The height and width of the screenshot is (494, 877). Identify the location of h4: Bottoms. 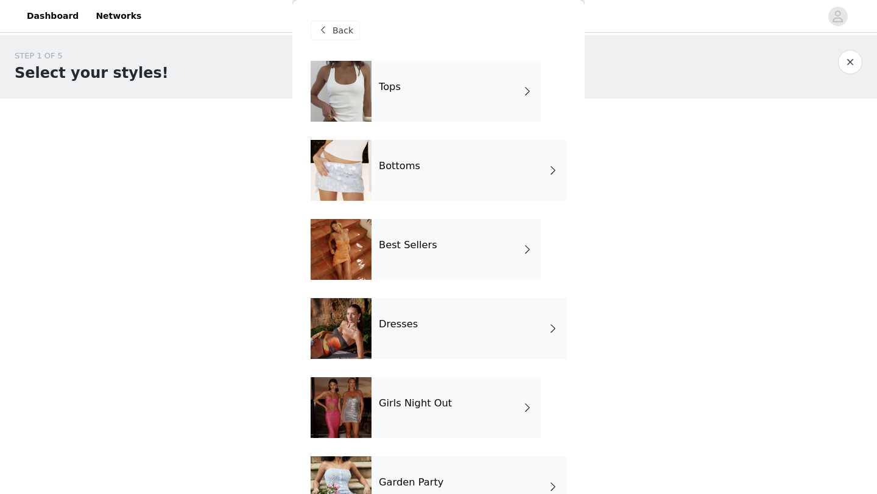
(399, 166).